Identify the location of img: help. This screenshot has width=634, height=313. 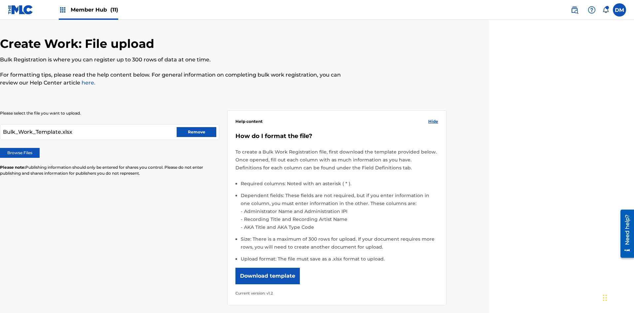
(591, 10).